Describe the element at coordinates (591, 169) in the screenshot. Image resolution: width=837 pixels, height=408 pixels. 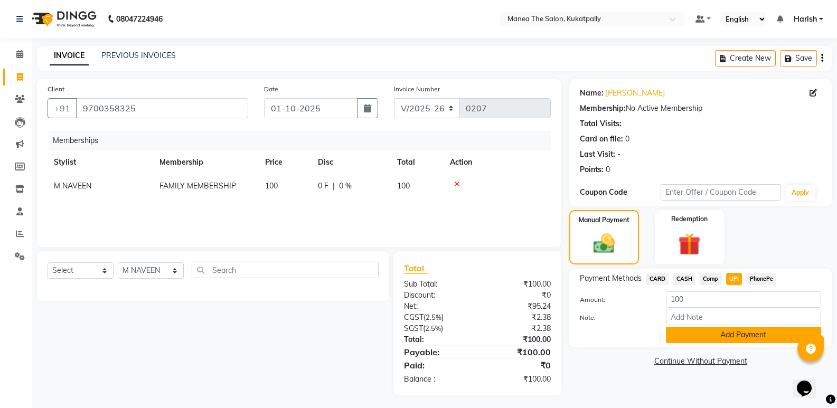
I see `div: Points:` at that location.